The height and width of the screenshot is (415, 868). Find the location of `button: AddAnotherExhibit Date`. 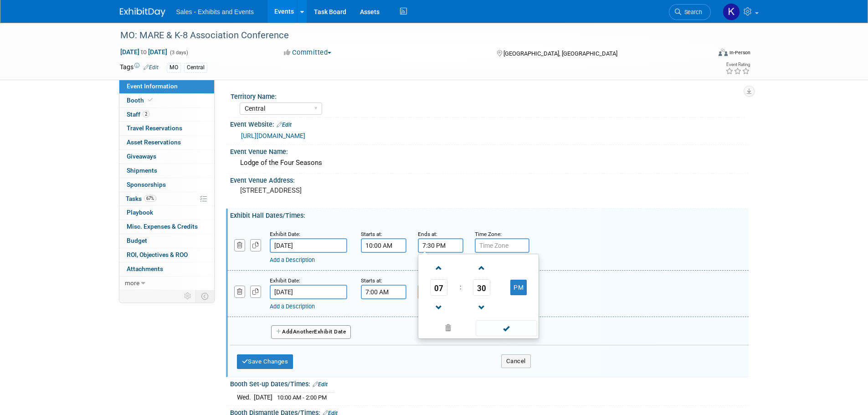

button: AddAnotherExhibit Date is located at coordinates (311, 332).